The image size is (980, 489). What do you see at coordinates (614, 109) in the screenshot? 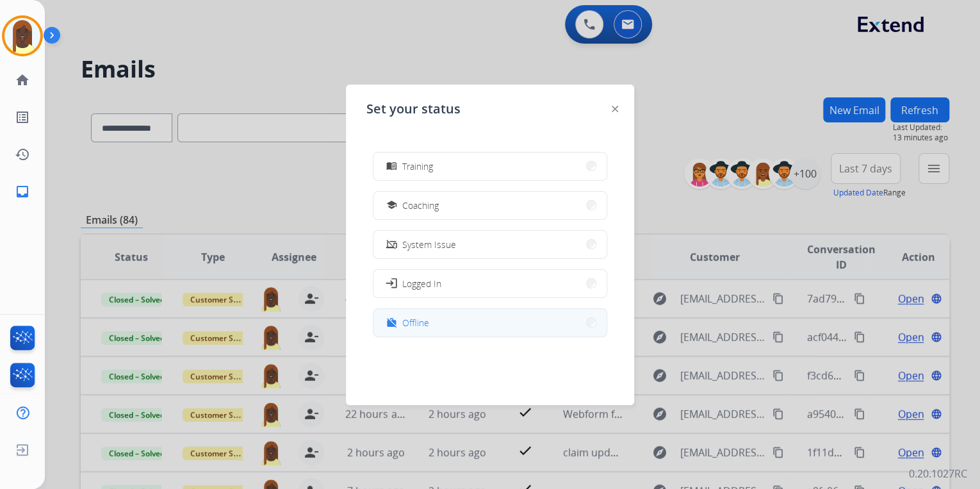
I see `img: close-button` at bounding box center [614, 109].